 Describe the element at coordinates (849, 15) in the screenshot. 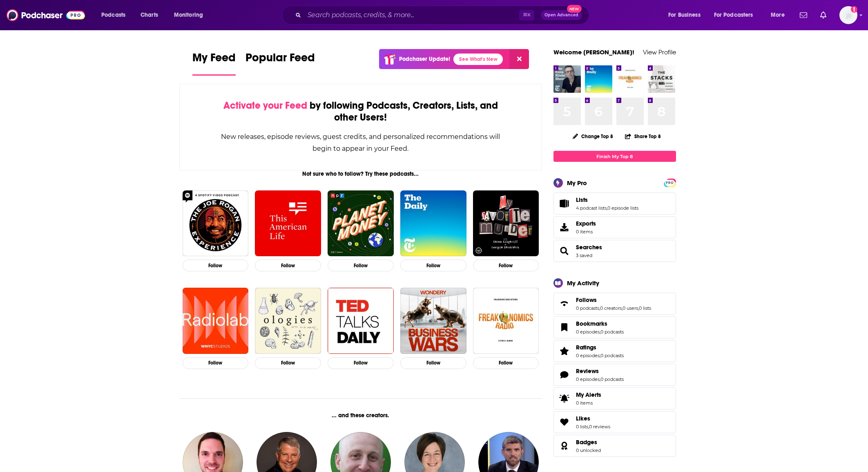

I see `button: Show profile menu` at that location.